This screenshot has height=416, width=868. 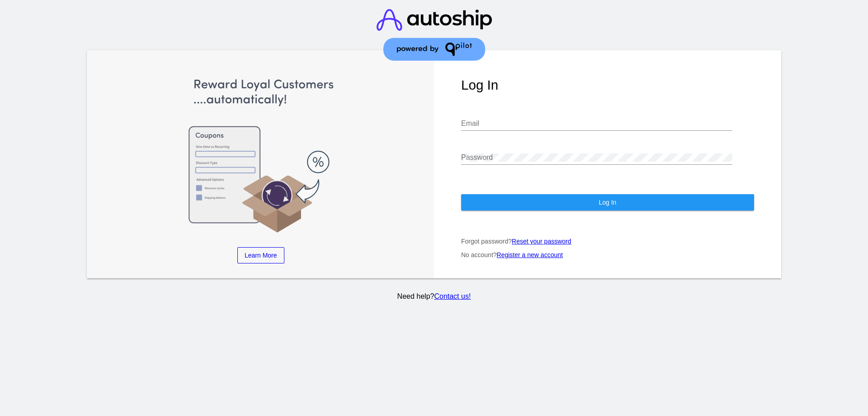 What do you see at coordinates (597, 124) in the screenshot?
I see `input: Email` at bounding box center [597, 124].